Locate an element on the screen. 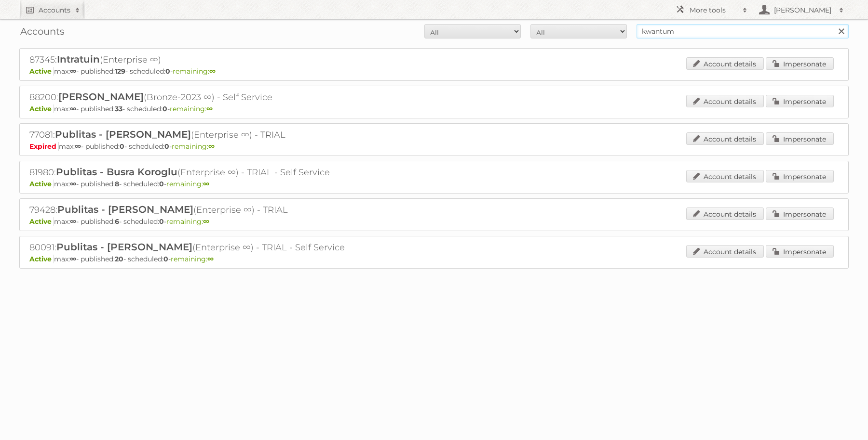  h2: 80091: (Enterprise ∞) - TRIAL - Self Service is located at coordinates (198, 247).